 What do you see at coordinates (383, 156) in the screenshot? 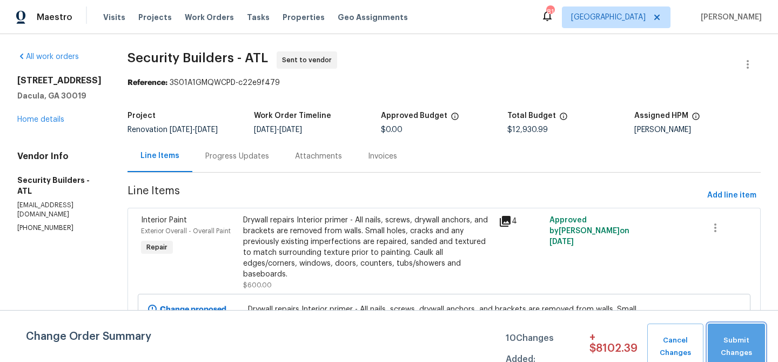
I see `div: Invoices` at bounding box center [383, 156].